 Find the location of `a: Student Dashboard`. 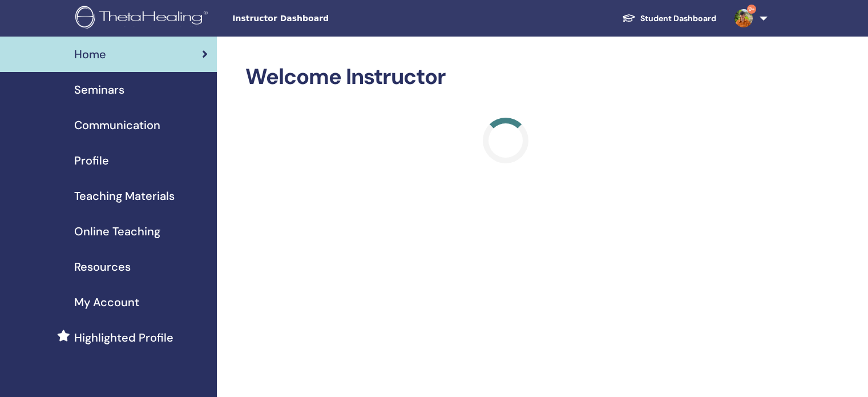

a: Student Dashboard is located at coordinates (669, 18).